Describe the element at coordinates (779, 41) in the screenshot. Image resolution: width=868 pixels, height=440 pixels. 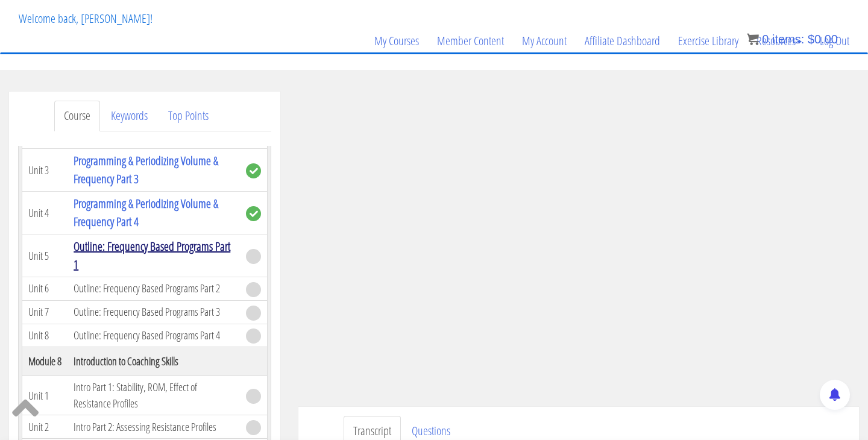
I see `a: Resources` at that location.